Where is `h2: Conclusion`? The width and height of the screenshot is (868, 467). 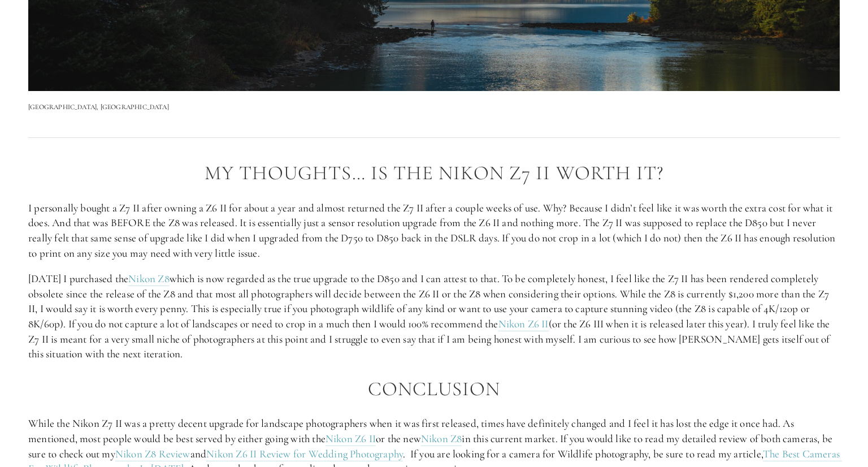
h2: Conclusion is located at coordinates (434, 388).